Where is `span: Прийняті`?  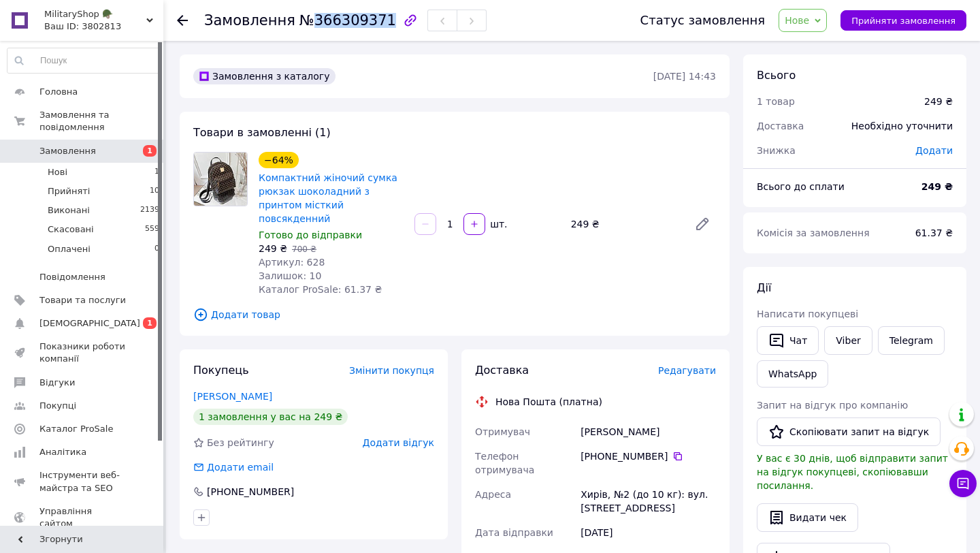 span: Прийняті is located at coordinates (69, 192).